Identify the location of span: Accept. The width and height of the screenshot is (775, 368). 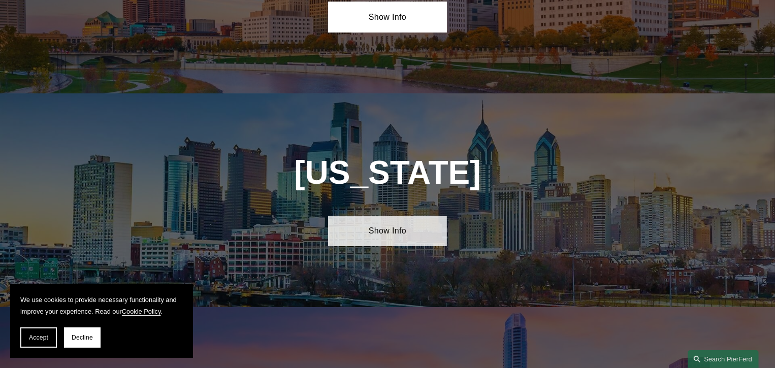
(39, 338).